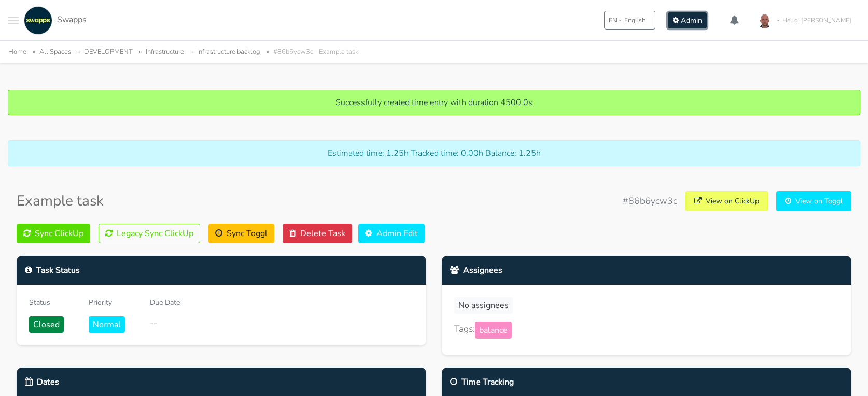 Image resolution: width=868 pixels, height=396 pixels. I want to click on a: Home, so click(17, 52).